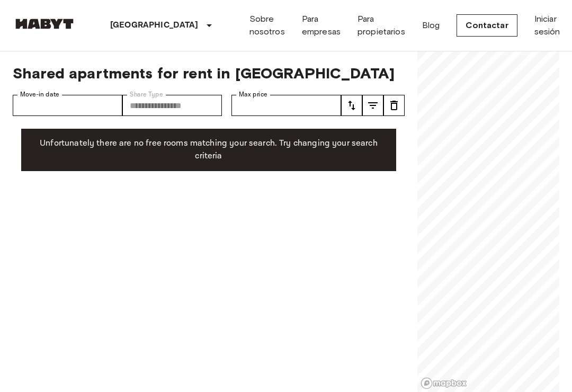 The height and width of the screenshot is (392, 572). I want to click on label: Share Type, so click(146, 95).